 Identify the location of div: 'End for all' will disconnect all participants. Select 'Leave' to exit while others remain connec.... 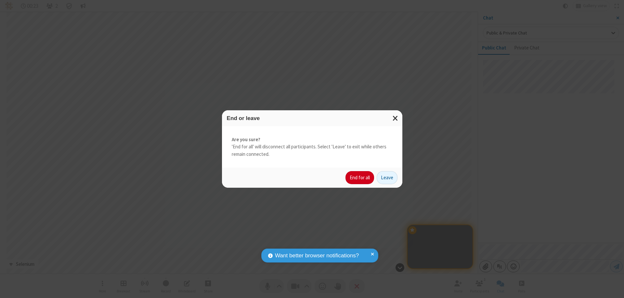
(312, 147).